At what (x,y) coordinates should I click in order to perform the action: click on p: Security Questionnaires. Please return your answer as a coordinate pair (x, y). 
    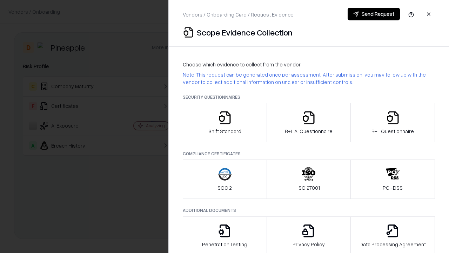
    Looking at the image, I should click on (309, 97).